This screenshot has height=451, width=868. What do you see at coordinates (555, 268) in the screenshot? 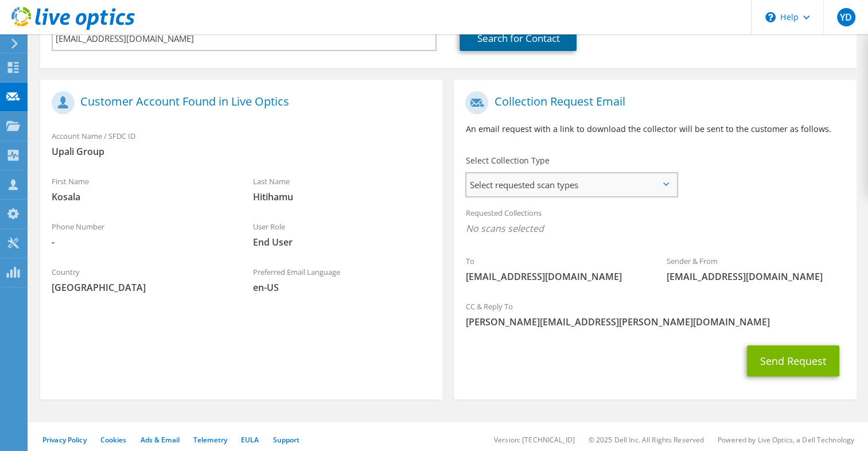
I see `div: To` at bounding box center [555, 268].